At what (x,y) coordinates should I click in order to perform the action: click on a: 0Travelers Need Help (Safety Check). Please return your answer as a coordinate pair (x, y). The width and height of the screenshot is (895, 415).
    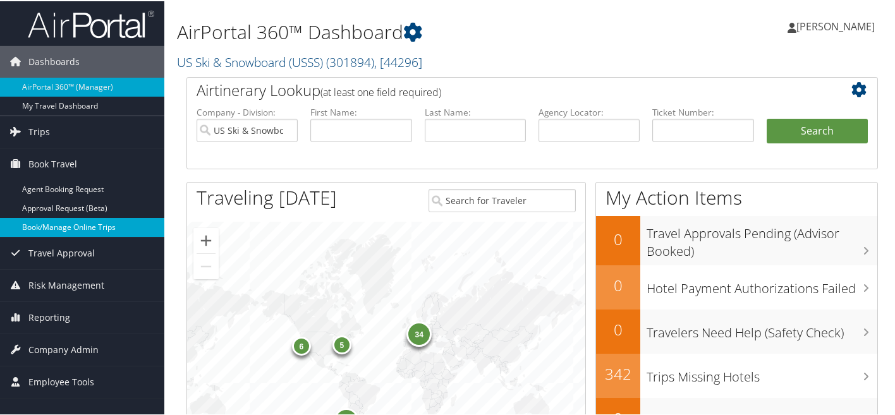
    Looking at the image, I should click on (737, 331).